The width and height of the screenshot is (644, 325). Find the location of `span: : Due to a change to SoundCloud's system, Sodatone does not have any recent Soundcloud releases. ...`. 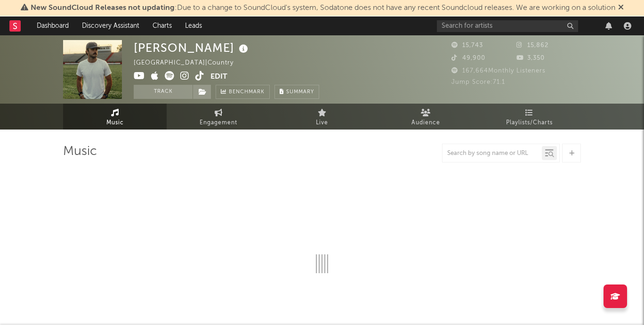

span: : Due to a change to SoundCloud's system, Sodatone does not have any recent Soundcloud releases. ... is located at coordinates (323, 8).